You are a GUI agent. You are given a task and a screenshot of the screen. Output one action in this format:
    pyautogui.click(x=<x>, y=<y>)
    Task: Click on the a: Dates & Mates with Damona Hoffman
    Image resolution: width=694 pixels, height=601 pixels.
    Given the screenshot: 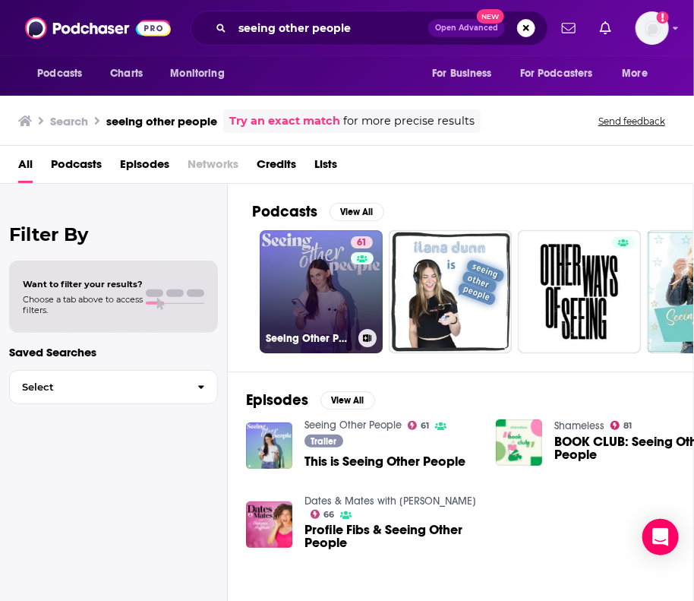 What is the action you would take?
    pyautogui.click(x=390, y=500)
    